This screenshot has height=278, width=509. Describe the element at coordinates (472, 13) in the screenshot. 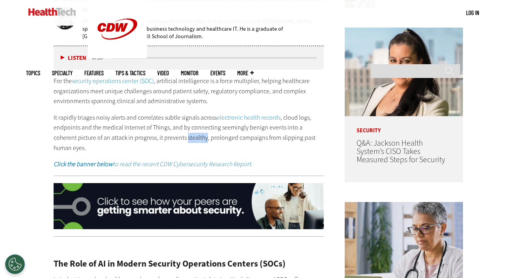

I see `a: Log in` at that location.